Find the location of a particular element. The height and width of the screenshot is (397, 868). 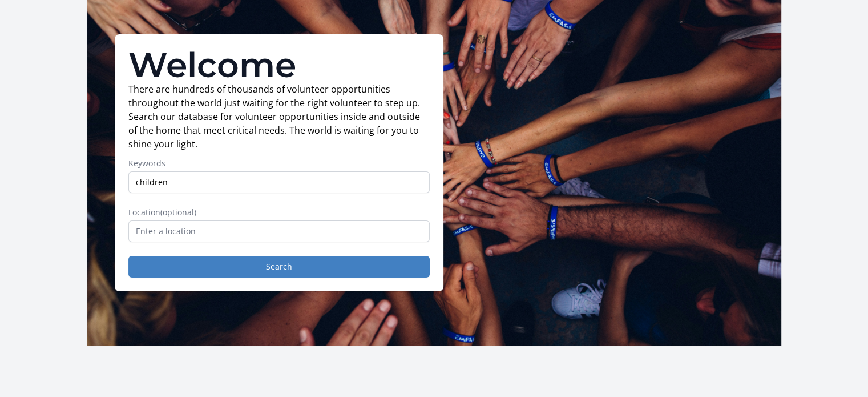

label: Location is located at coordinates (279, 213).